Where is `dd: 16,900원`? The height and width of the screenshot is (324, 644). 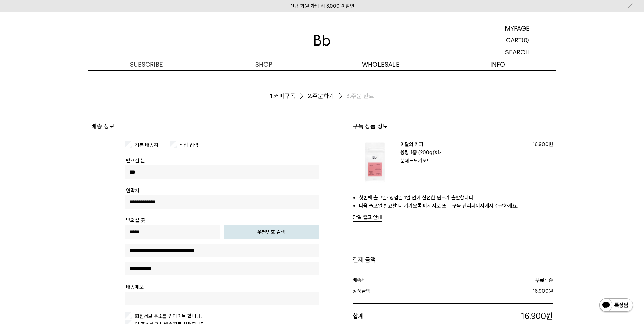 dd: 16,900원 is located at coordinates (502, 291).